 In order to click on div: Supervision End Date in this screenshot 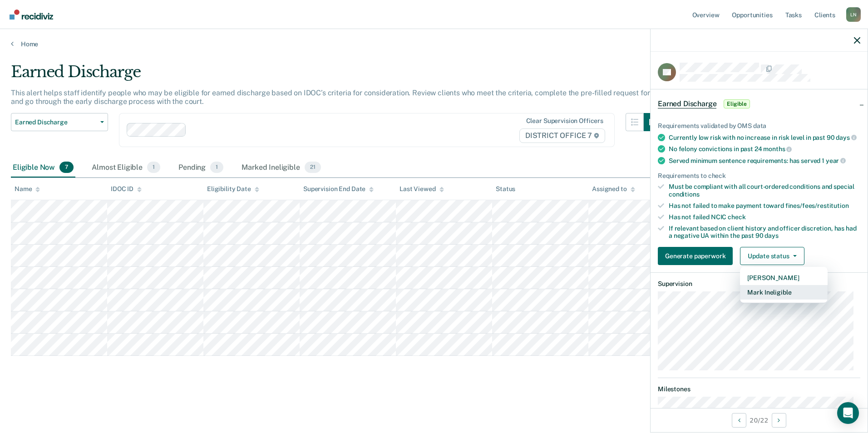, I will do `click(339, 189)`.